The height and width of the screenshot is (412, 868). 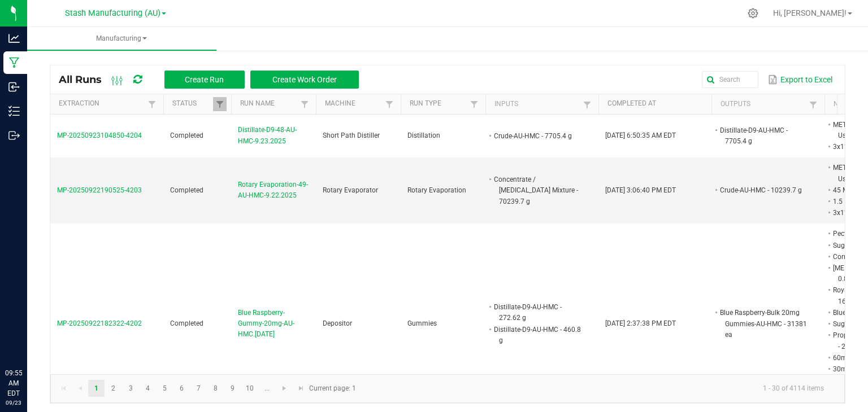 What do you see at coordinates (537, 136) in the screenshot?
I see `li: Crude-AU-HMC - 7705.4 g` at bounding box center [537, 136].